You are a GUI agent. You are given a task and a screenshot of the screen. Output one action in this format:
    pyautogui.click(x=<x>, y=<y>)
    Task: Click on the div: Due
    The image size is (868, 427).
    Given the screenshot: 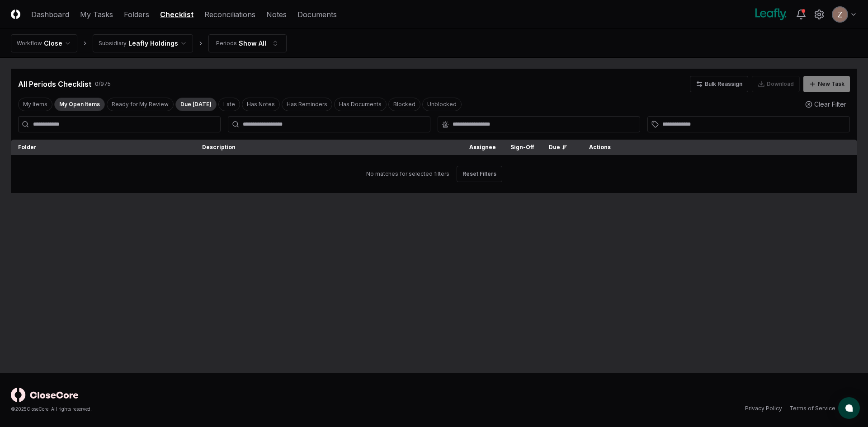 What is the action you would take?
    pyautogui.click(x=558, y=147)
    